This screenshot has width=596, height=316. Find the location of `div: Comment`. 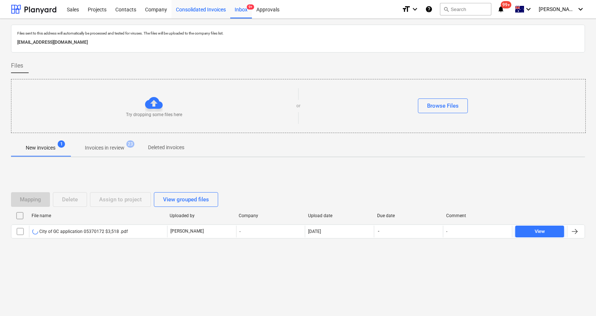

div: Comment is located at coordinates (478, 215).